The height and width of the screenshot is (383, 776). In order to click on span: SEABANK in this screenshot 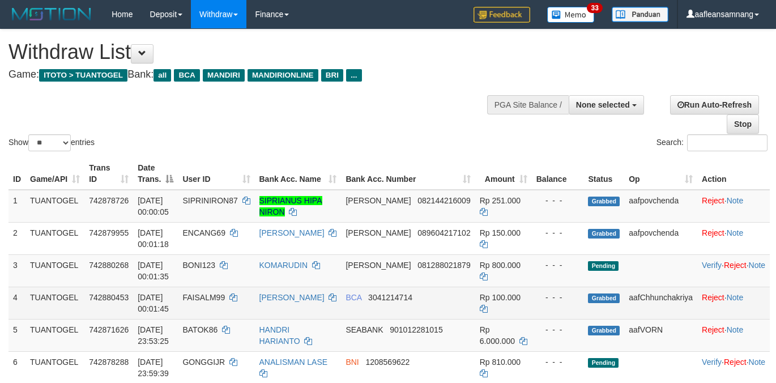, I will do `click(364, 330)`.